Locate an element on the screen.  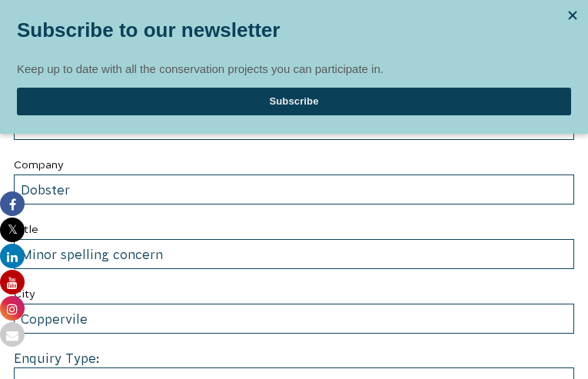
input: Subscribe is located at coordinates (294, 327).